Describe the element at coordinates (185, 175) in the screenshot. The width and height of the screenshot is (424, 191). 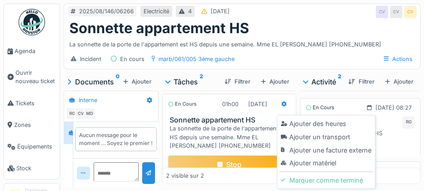
I see `div: 2 visible sur 2` at that location.